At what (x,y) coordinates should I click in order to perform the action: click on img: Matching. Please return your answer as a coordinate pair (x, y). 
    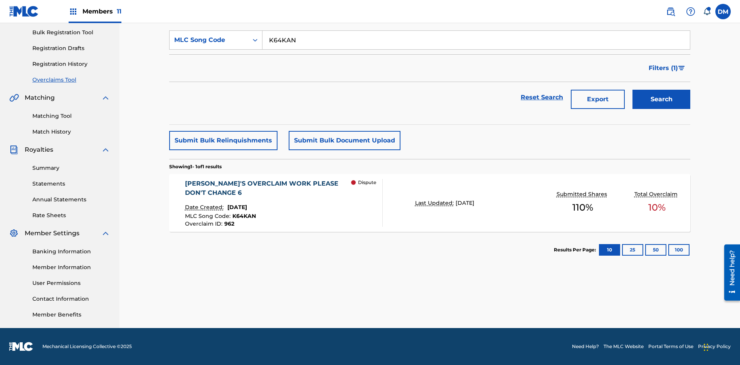
    Looking at the image, I should click on (14, 98).